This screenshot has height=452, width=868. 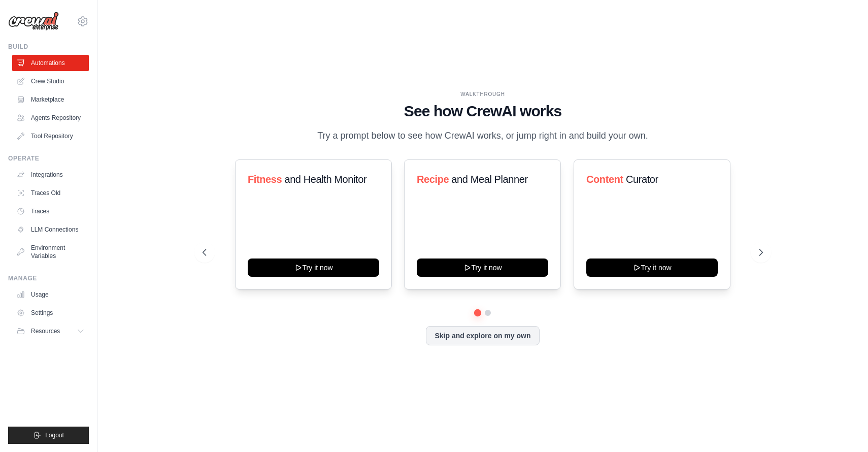 I want to click on a: LLM Connections, so click(x=51, y=230).